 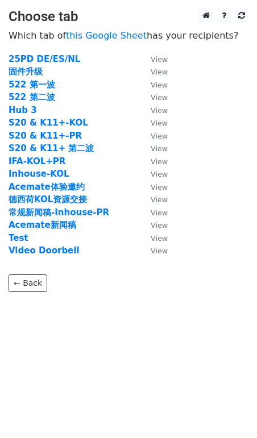 What do you see at coordinates (32, 85) in the screenshot?
I see `strong: 522 第一波` at bounding box center [32, 85].